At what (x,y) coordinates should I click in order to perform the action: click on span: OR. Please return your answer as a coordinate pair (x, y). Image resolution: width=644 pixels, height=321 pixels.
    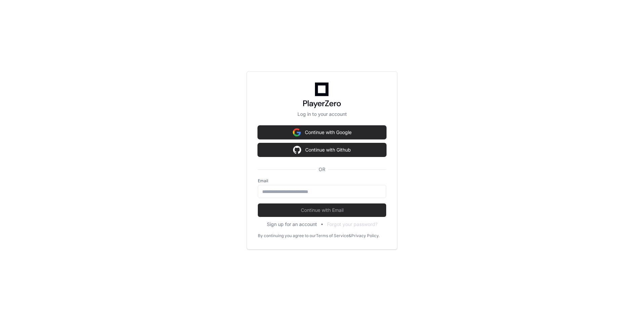
    Looking at the image, I should click on (322, 169).